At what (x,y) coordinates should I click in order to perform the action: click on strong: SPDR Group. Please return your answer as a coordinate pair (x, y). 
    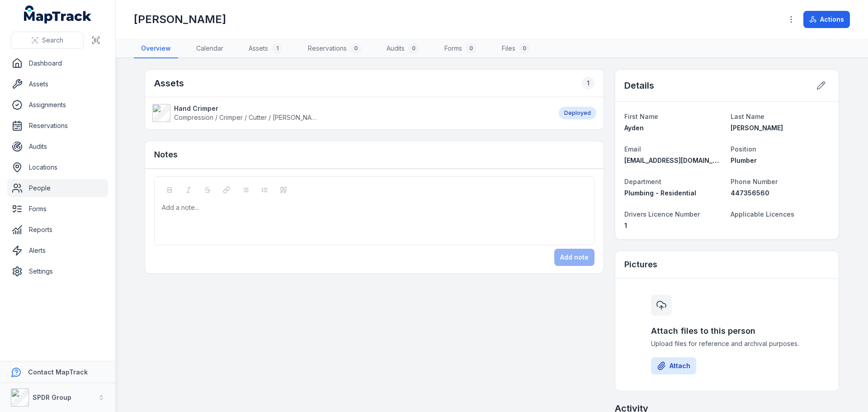
    Looking at the image, I should click on (52, 397).